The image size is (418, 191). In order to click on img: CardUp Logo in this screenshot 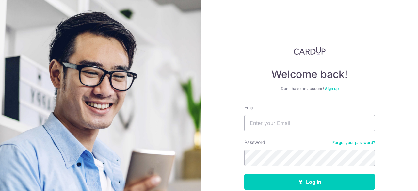, I will do `click(310, 51)`.